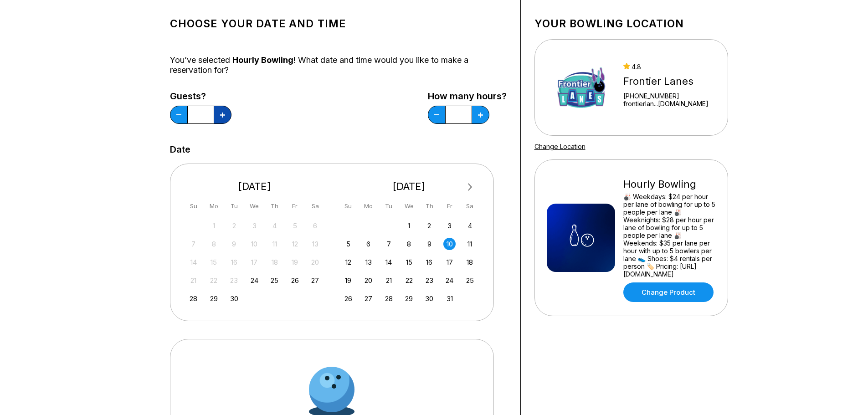 Image resolution: width=868 pixels, height=415 pixels. What do you see at coordinates (669, 235) in the screenshot?
I see `div: 🎳 Weekdays: $24 per hour per lane of bowling for up to 5 people per lane 🎳 Weeknights: $28 per ho...` at bounding box center [669, 235].